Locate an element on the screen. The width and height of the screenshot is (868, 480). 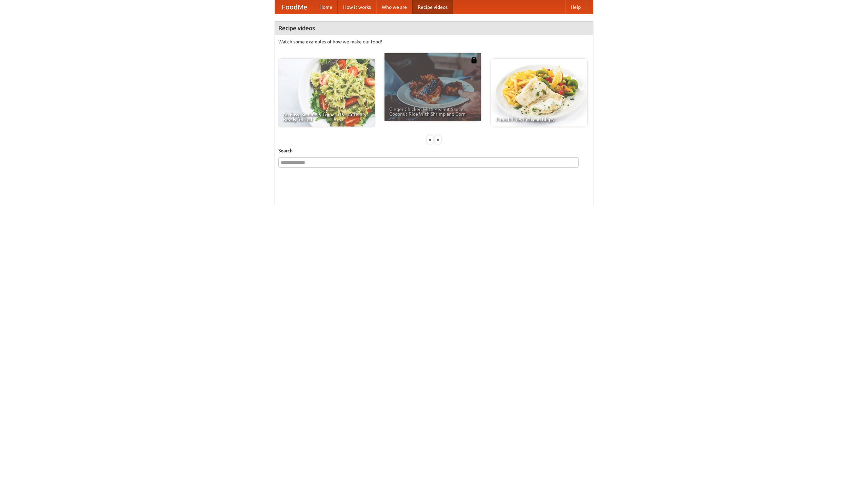
h4: Recipe videos is located at coordinates (434, 28).